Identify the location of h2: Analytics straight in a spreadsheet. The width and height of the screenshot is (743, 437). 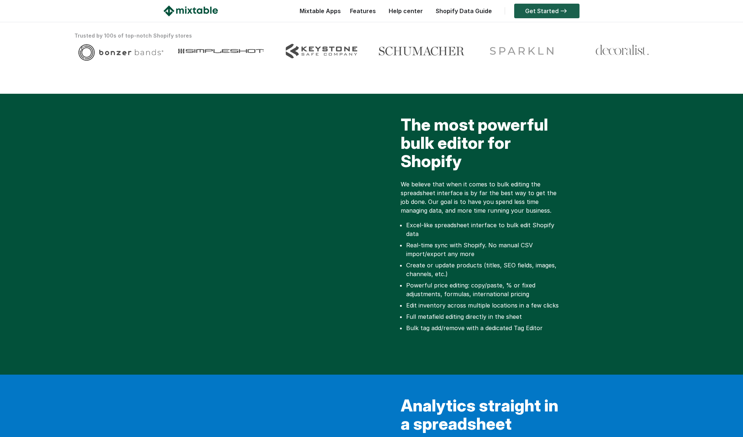
(483, 417).